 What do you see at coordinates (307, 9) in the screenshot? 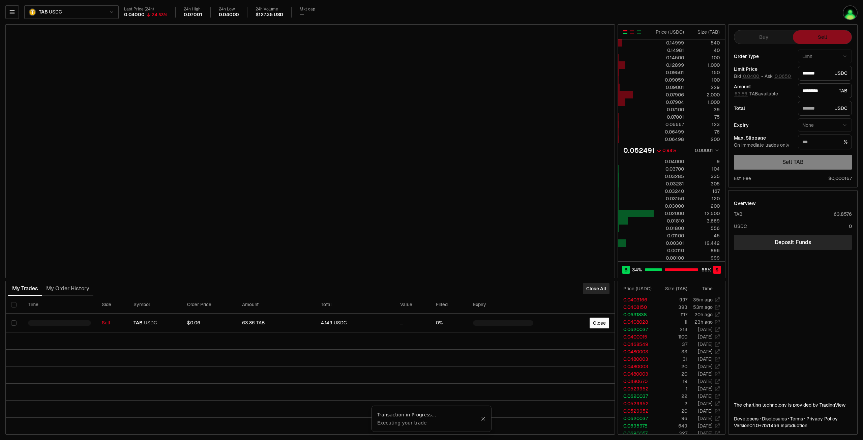
I see `div: Mkt cap` at bounding box center [307, 9].